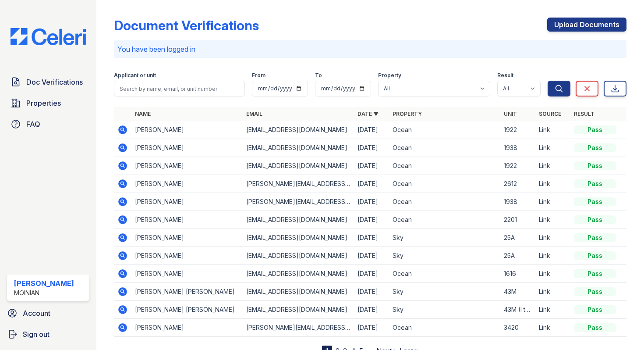  Describe the element at coordinates (37, 313) in the screenshot. I see `span: Account` at that location.